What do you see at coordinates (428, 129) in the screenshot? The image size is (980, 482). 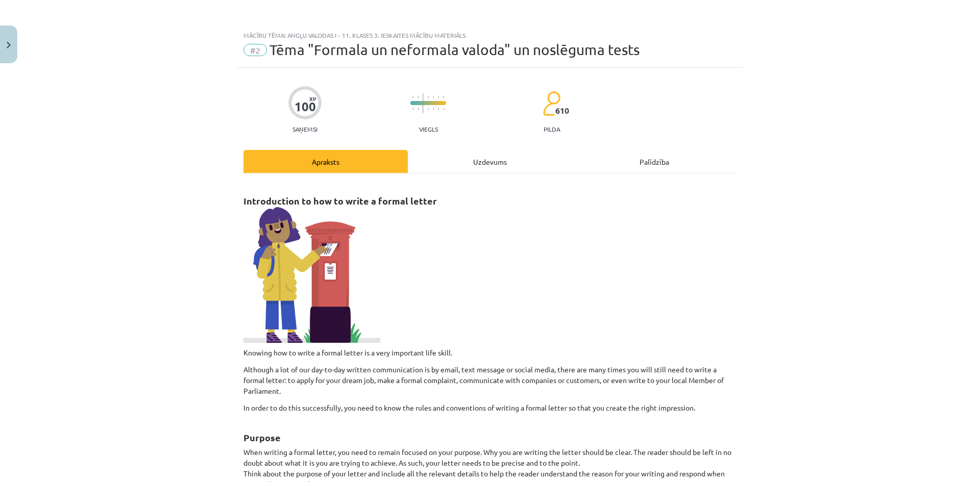 I see `p: Viegls` at bounding box center [428, 129].